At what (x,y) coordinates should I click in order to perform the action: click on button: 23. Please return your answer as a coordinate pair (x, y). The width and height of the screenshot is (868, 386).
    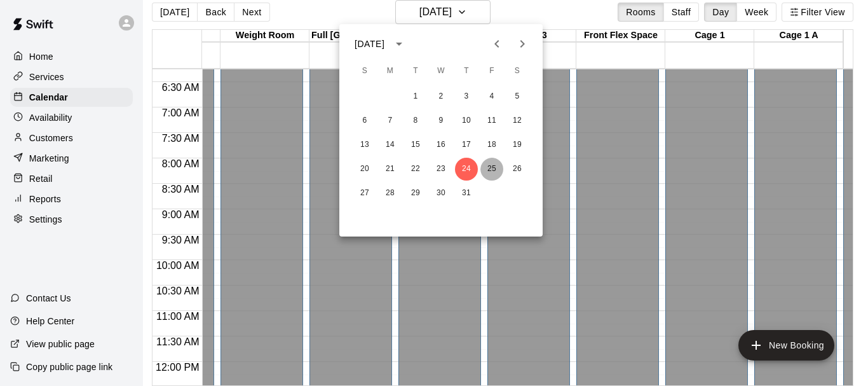
    Looking at the image, I should click on (441, 169).